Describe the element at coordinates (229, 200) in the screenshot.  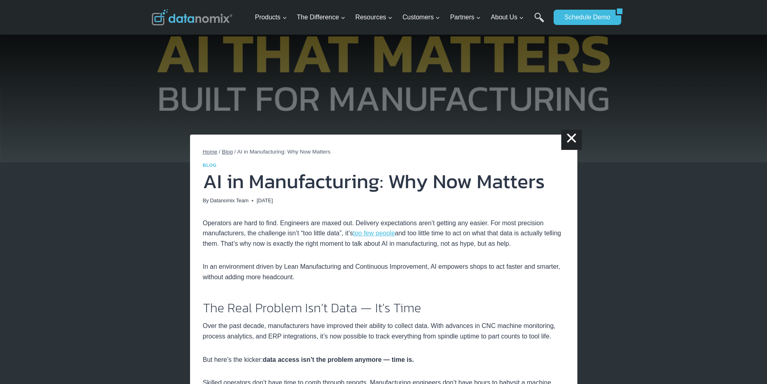
I see `a: Datanomix Team` at that location.